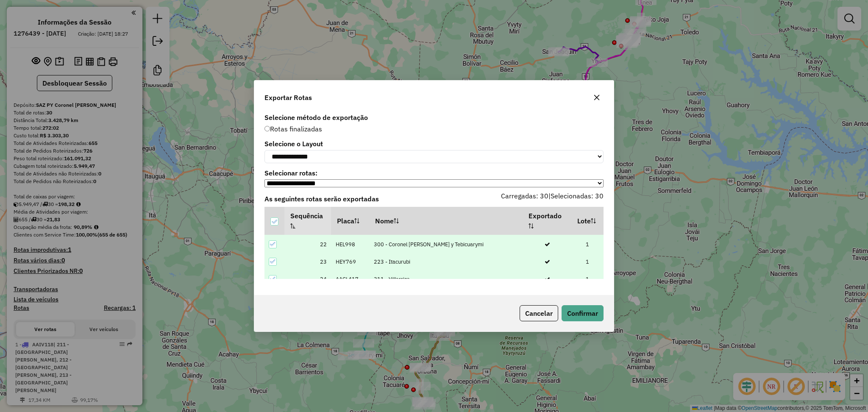 The width and height of the screenshot is (868, 412). Describe the element at coordinates (577, 196) in the screenshot. I see `span: Selecionadas: 30` at that location.